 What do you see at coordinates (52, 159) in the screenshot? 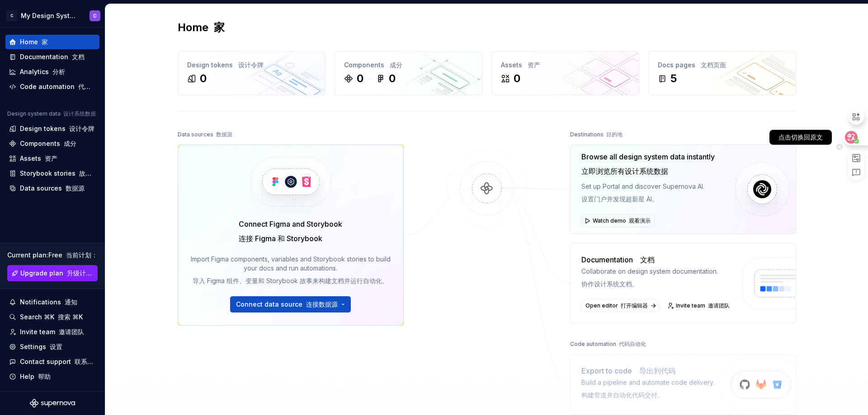
I see `a: Assets 资产` at bounding box center [52, 159].